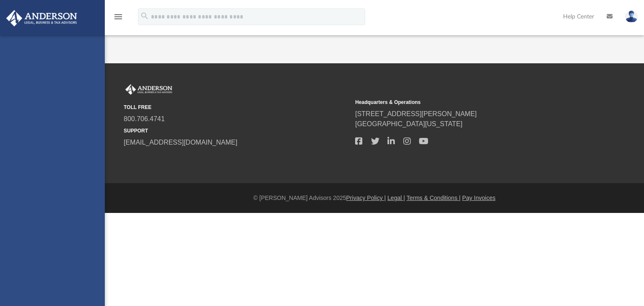 The width and height of the screenshot is (644, 306). I want to click on a: 800.706.4741, so click(145, 119).